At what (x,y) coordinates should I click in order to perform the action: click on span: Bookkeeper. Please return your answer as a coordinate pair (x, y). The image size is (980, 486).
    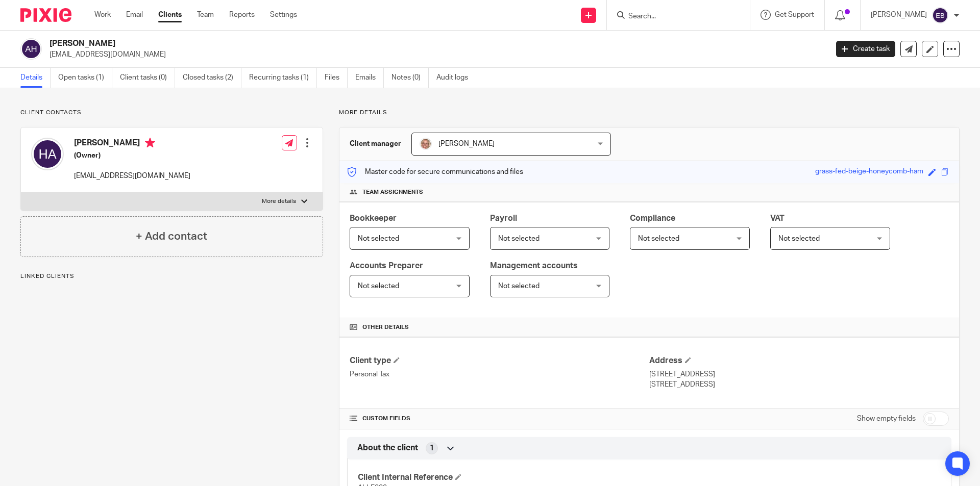
    Looking at the image, I should click on (373, 218).